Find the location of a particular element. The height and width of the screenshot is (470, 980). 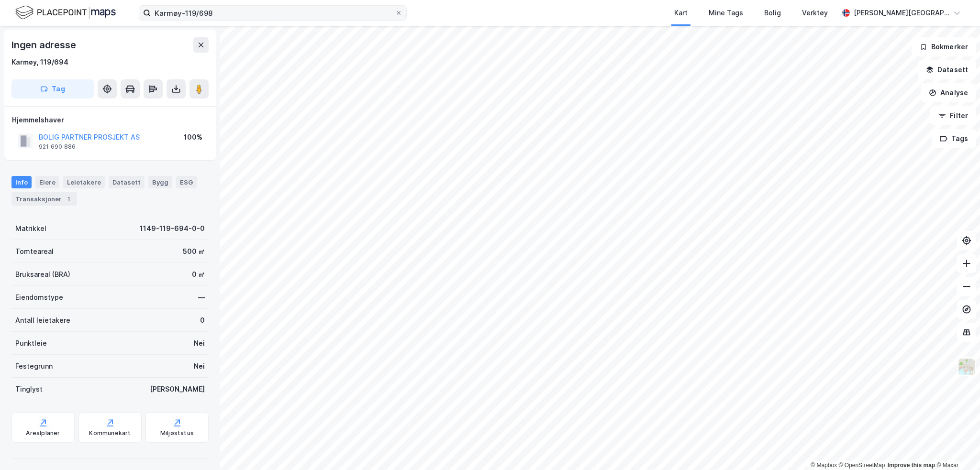

div: Antall leietakere is located at coordinates (42, 321).